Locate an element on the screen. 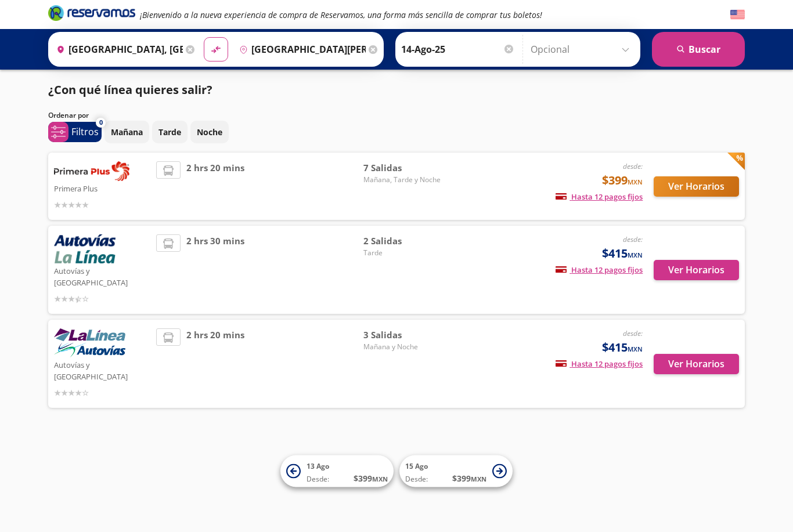 The width and height of the screenshot is (793, 532). input: Opcional is located at coordinates (582, 49).